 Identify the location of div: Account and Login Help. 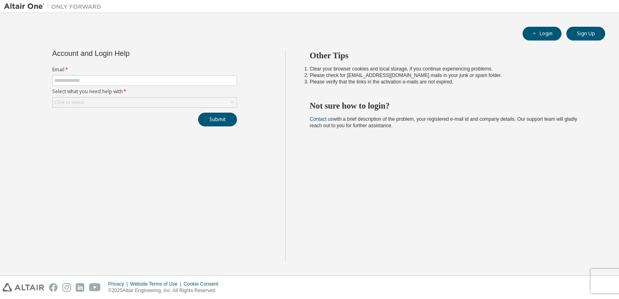
(126, 53).